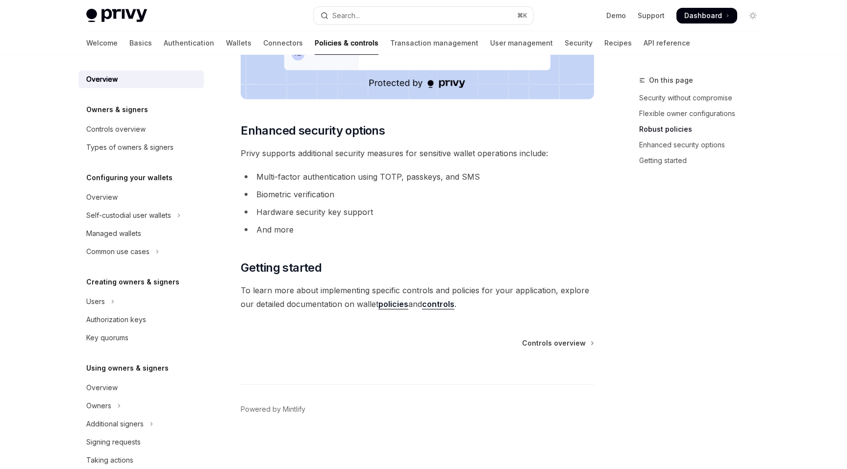 This screenshot has height=469, width=847. What do you see at coordinates (704, 145) in the screenshot?
I see `a: Enhanced security options` at bounding box center [704, 145].